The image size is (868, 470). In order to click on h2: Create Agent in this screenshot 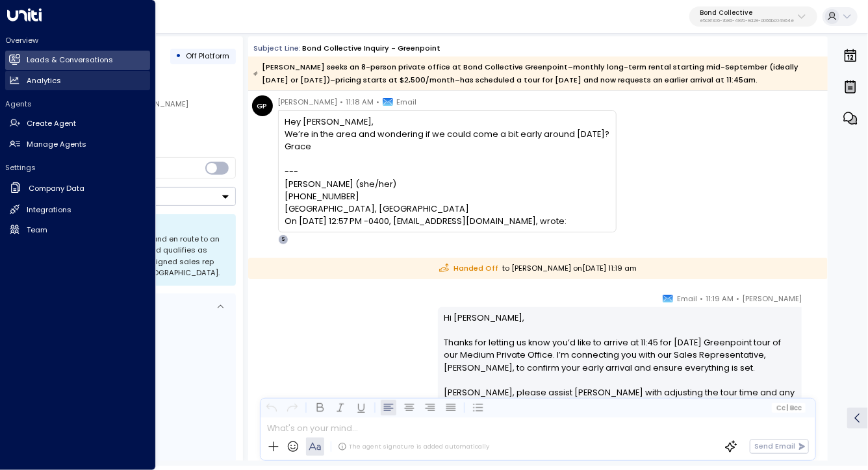, I will do `click(52, 124)`.